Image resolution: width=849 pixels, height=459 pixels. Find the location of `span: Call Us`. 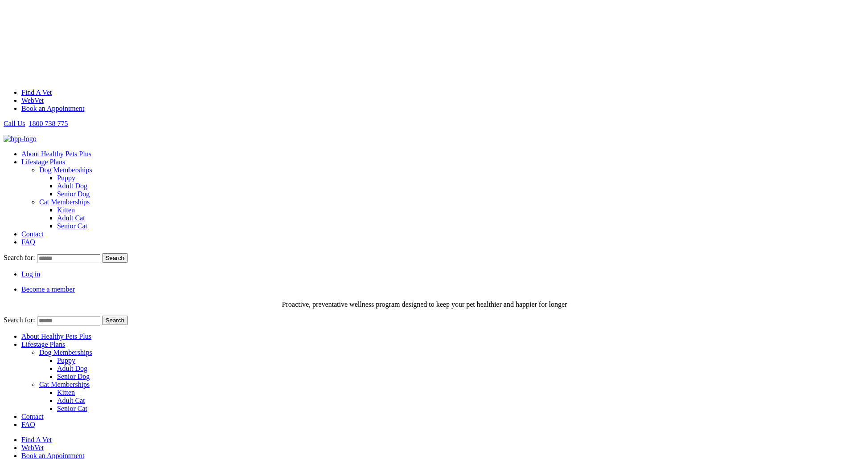

span: Call Us is located at coordinates (14, 123).